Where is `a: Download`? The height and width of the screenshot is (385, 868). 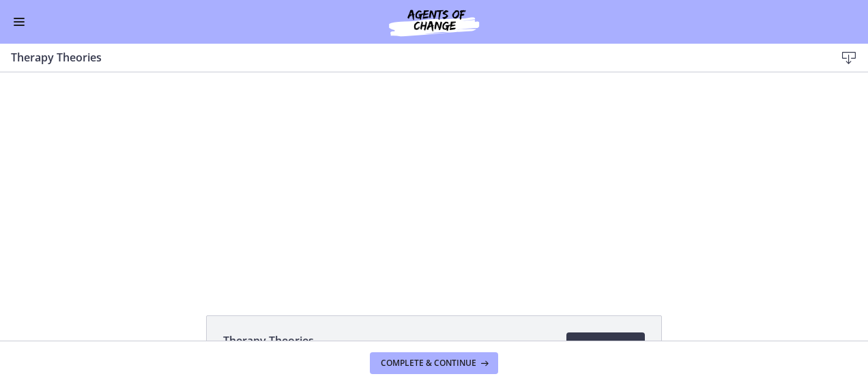 a: Download is located at coordinates (605, 346).